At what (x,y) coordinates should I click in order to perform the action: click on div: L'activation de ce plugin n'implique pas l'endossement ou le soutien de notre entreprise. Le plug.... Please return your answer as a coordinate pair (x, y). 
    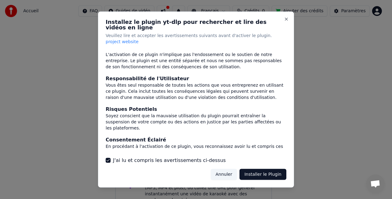
    Looking at the image, I should click on (196, 61).